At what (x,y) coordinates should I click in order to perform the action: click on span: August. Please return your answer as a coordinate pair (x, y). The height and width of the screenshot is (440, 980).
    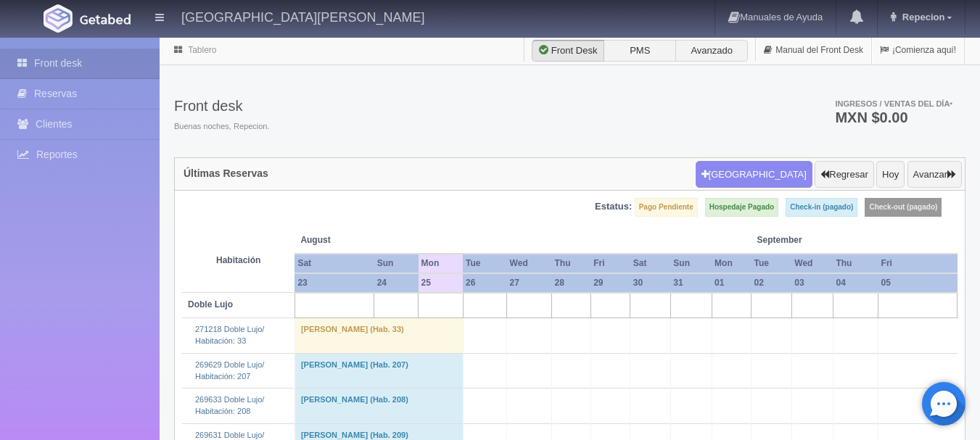
    Looking at the image, I should click on (356, 240).